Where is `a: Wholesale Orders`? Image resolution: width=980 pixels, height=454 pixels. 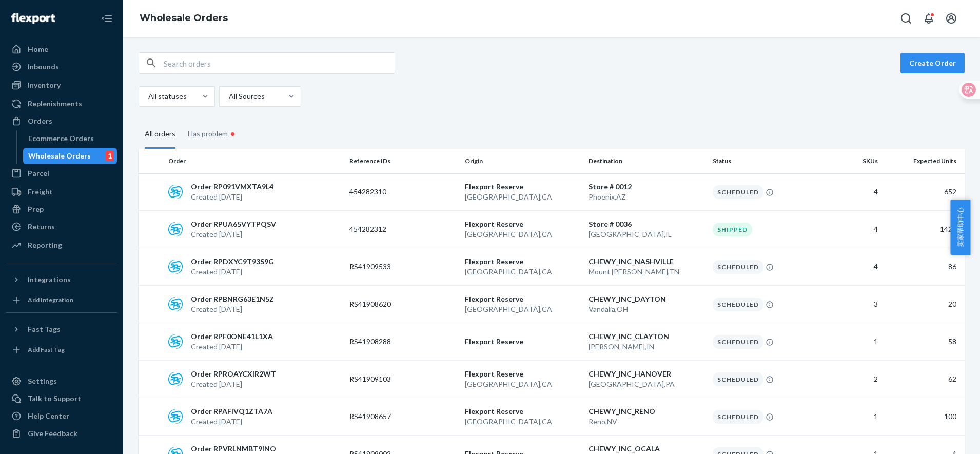
a: Wholesale Orders is located at coordinates (184, 18).